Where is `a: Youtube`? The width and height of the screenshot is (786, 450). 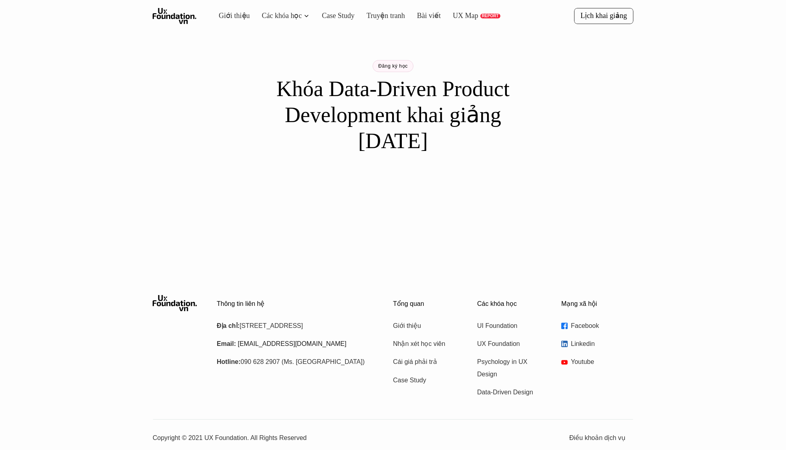 a: Youtube is located at coordinates (597, 362).